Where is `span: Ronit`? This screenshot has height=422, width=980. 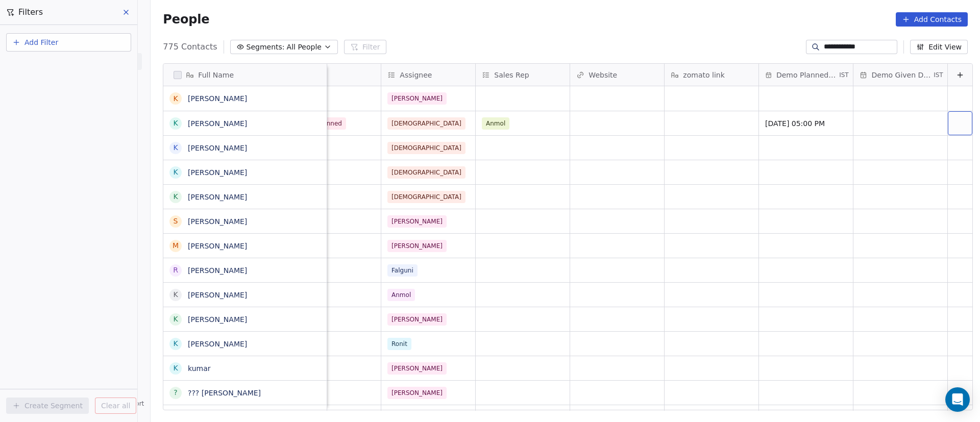
span: Ronit is located at coordinates (399, 344).